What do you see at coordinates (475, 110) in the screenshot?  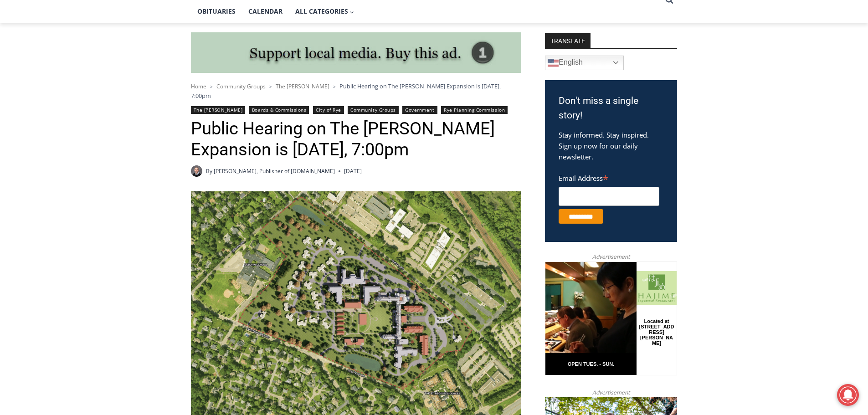 I see `a: Rye Planning Commission` at bounding box center [475, 110].